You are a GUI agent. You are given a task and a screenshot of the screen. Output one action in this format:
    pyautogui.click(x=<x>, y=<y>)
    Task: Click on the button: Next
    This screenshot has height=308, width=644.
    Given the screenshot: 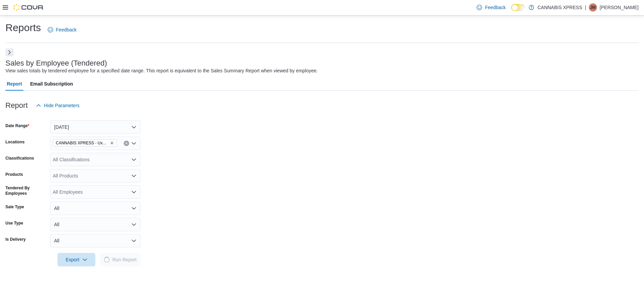 What is the action you would take?
    pyautogui.click(x=9, y=52)
    